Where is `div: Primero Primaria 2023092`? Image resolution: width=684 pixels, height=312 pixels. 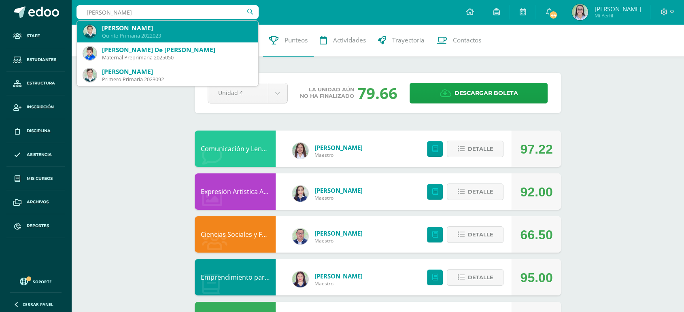 div: Primero Primaria 2023092 is located at coordinates (177, 79).